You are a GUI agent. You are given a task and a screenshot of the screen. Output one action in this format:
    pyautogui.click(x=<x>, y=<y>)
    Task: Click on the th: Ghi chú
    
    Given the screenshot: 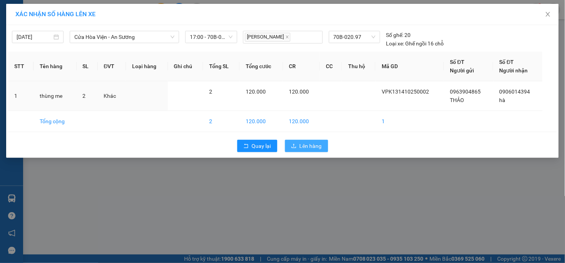 What is the action you would take?
    pyautogui.click(x=186, y=66)
    